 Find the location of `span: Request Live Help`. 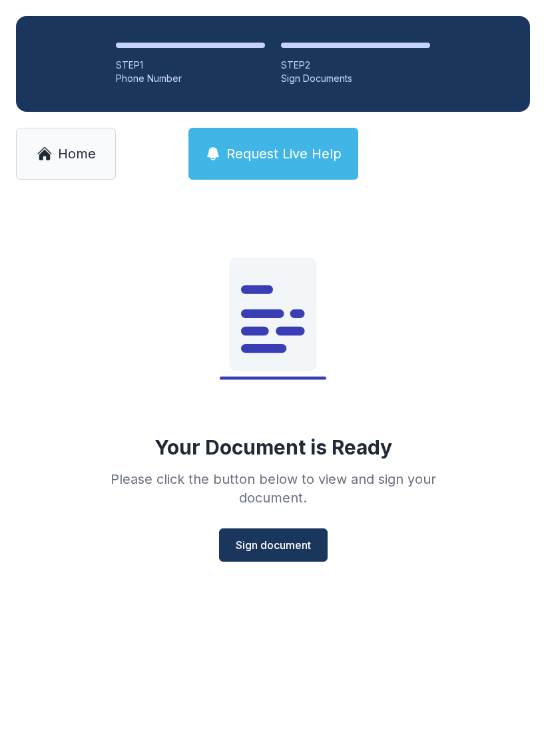

span: Request Live Help is located at coordinates (284, 154).